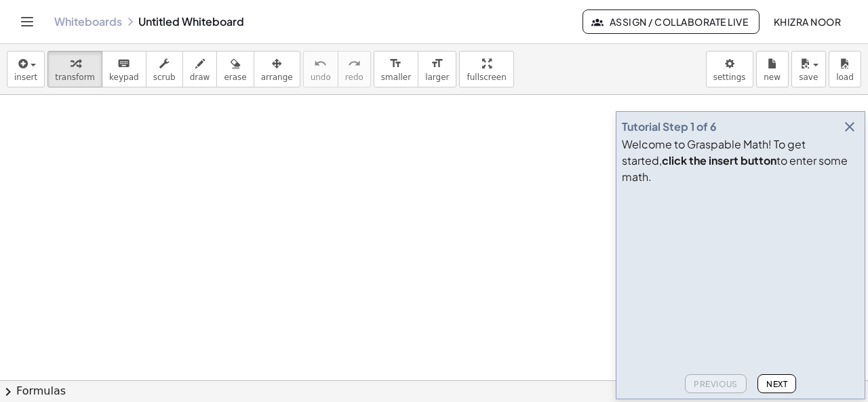 The height and width of the screenshot is (402, 868). I want to click on button: redoredo, so click(354, 69).